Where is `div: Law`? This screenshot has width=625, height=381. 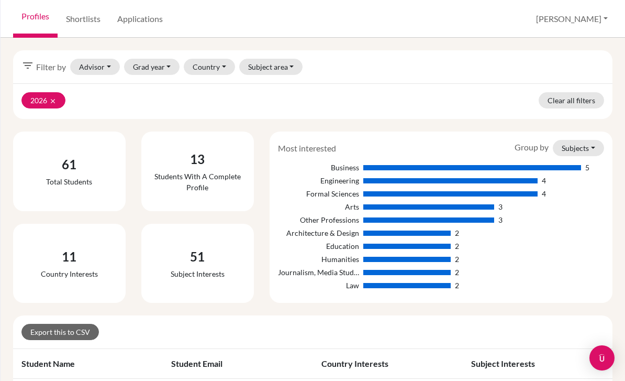 div: Law is located at coordinates (319, 285).